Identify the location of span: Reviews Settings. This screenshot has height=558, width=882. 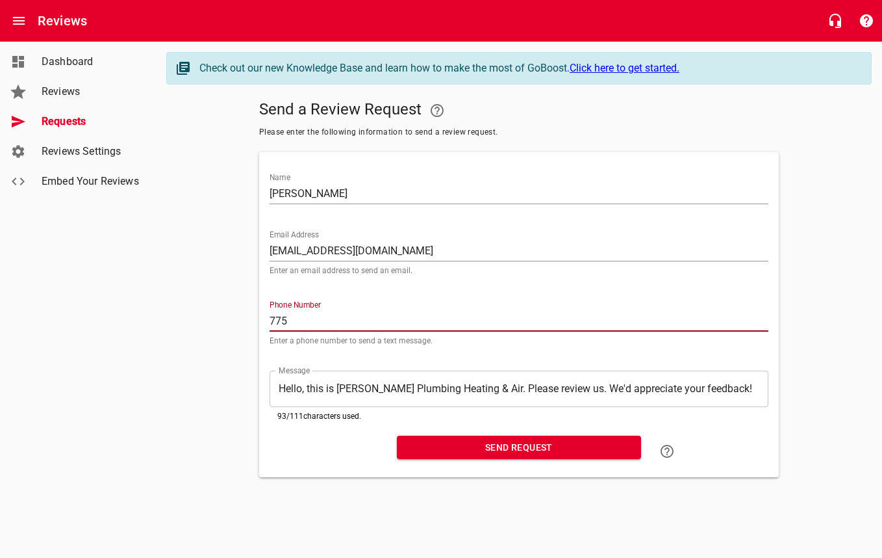
(91, 151).